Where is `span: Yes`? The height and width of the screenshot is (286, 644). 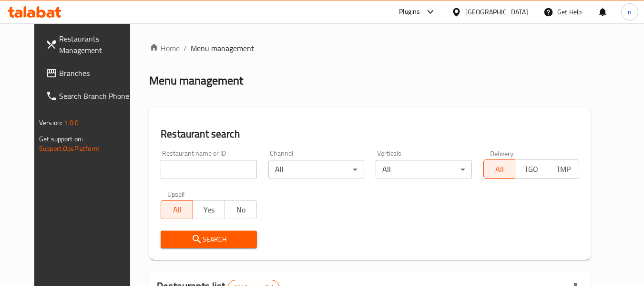
span: Yes is located at coordinates (209, 210).